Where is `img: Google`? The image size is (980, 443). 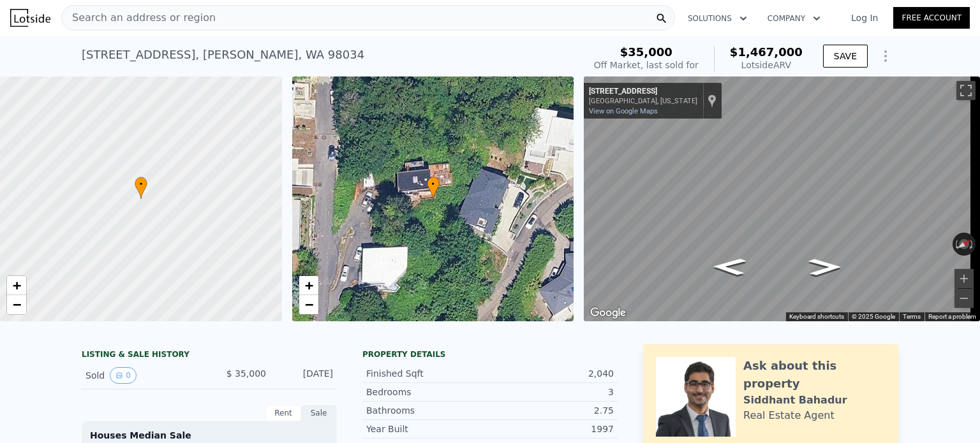 img: Google is located at coordinates (608, 313).